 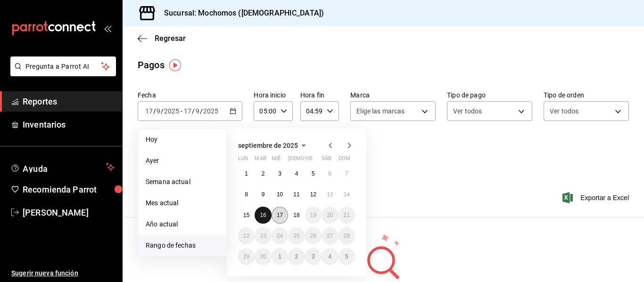 I want to click on button: 26 de septiembre de 2025, so click(x=313, y=236).